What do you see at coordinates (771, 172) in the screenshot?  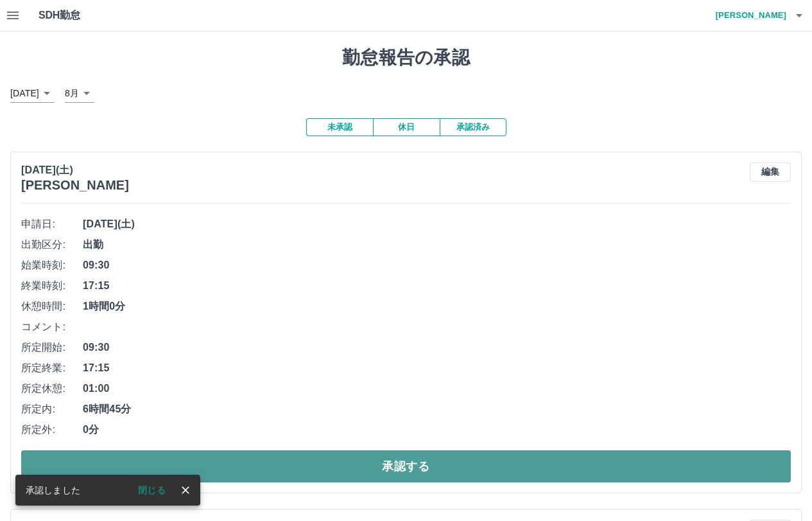 I see `button: 編集` at bounding box center [771, 172].